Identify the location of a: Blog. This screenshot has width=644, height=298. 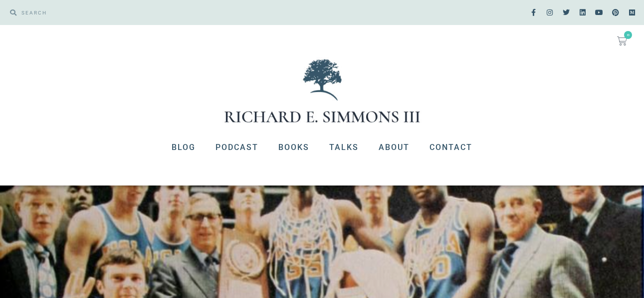
(184, 147).